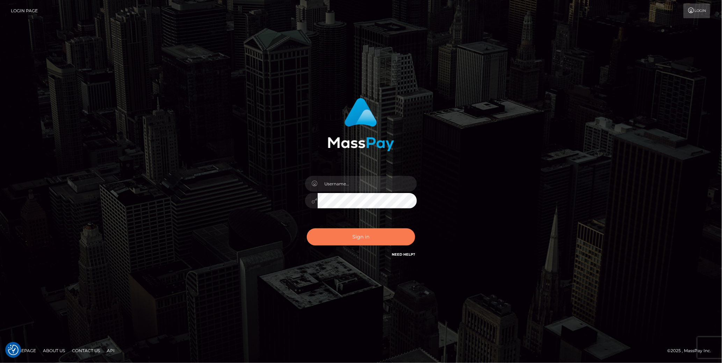 The width and height of the screenshot is (722, 363). What do you see at coordinates (13, 350) in the screenshot?
I see `button: Consent Preferences` at bounding box center [13, 350].